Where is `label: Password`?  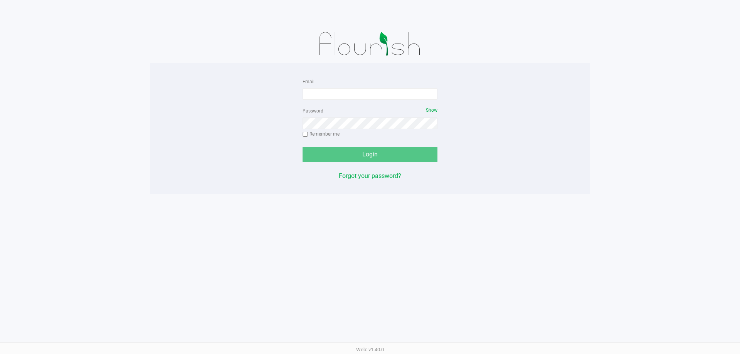
label: Password is located at coordinates (313, 111).